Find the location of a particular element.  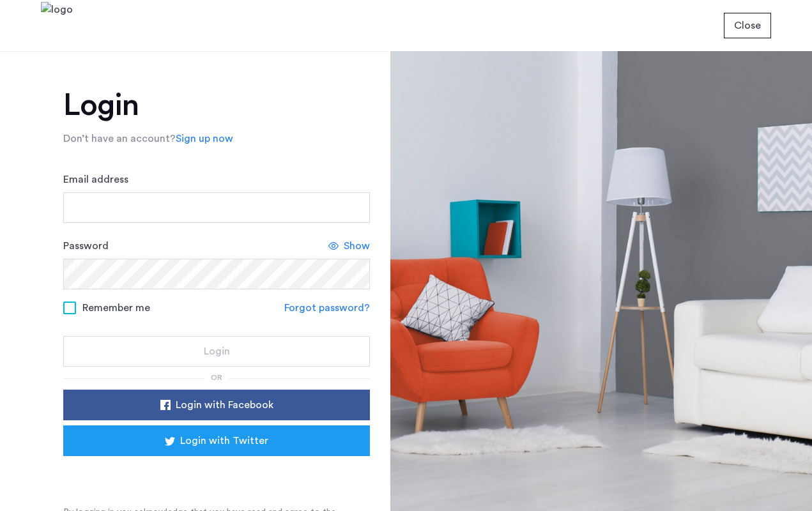

span: Remember me is located at coordinates (116, 308).